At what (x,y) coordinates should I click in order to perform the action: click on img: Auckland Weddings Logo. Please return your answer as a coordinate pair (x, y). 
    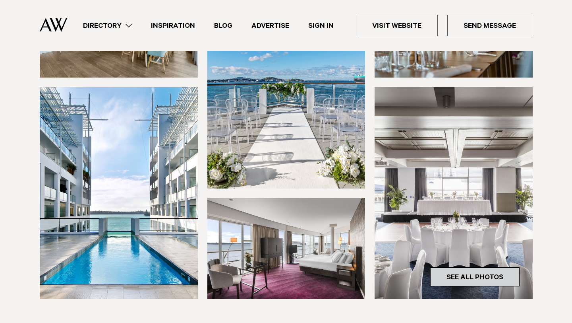
    Looking at the image, I should click on (53, 25).